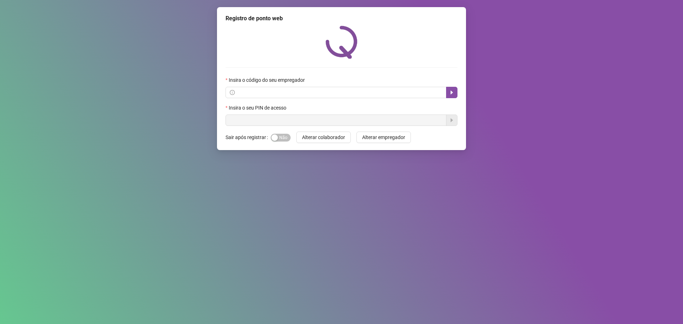 The width and height of the screenshot is (683, 324). What do you see at coordinates (342, 42) in the screenshot?
I see `img: QRPoint` at bounding box center [342, 42].